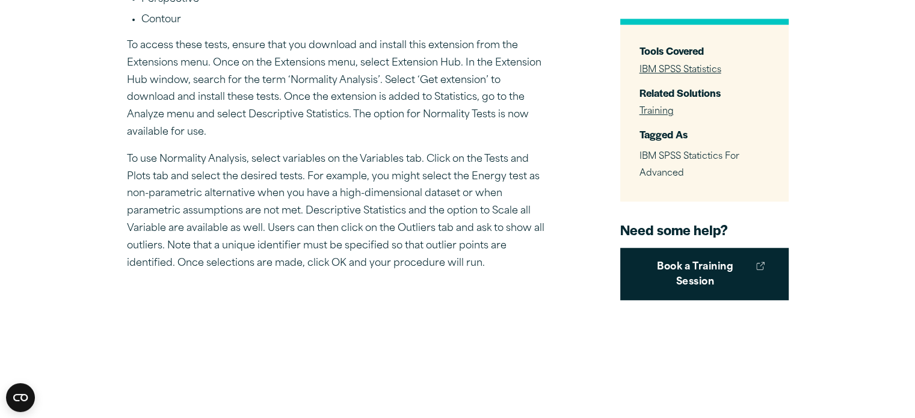 The height and width of the screenshot is (418, 915). I want to click on a: Training, so click(656, 112).